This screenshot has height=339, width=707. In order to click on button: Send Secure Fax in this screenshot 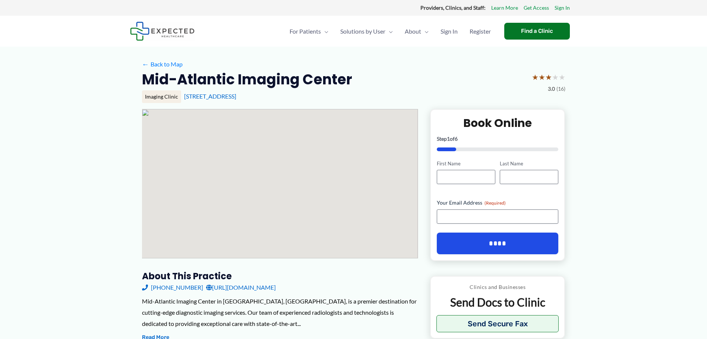, I will do `click(498, 323)`.